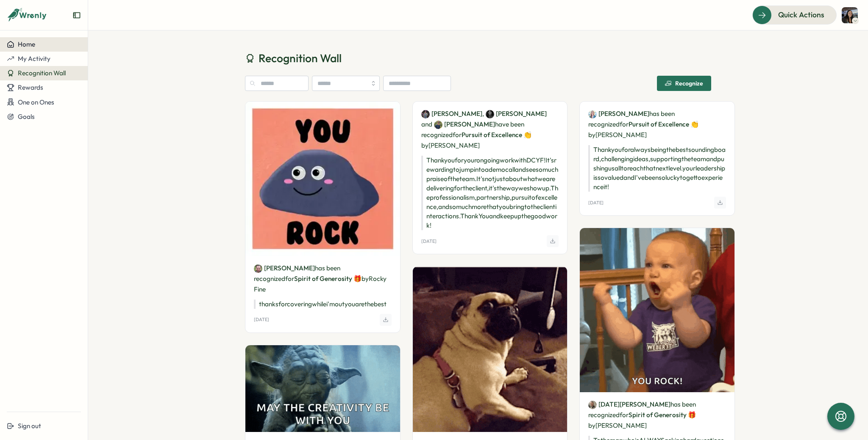 This screenshot has height=440, width=868. I want to click on button: Ashley Jessen, so click(849, 15).